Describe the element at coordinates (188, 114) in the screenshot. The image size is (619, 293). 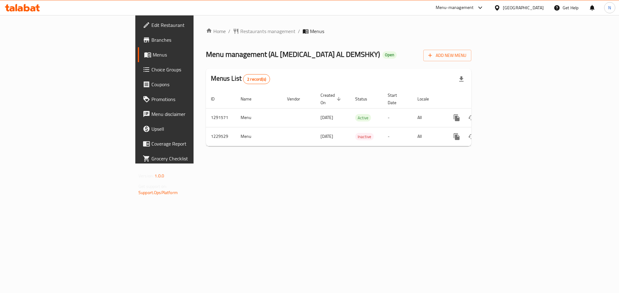
I see `a: Menu disclaimer` at that location.